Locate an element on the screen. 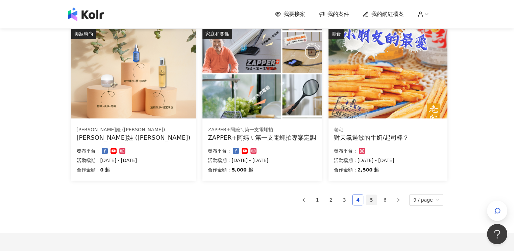 The height and width of the screenshot is (251, 514). li: 3 is located at coordinates (344, 200).